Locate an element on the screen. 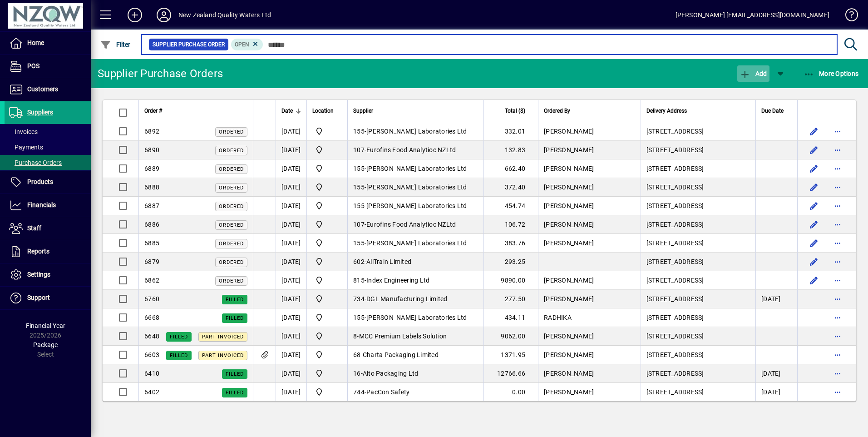  span: 6879 is located at coordinates (152, 262).